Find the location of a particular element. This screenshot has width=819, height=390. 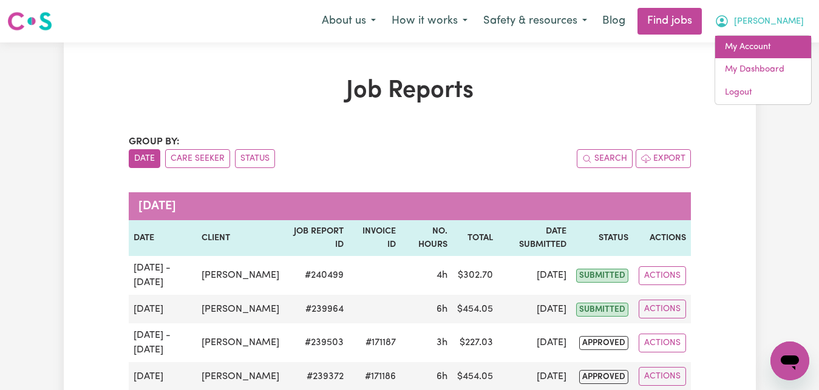

td: #171187 is located at coordinates (374, 343).